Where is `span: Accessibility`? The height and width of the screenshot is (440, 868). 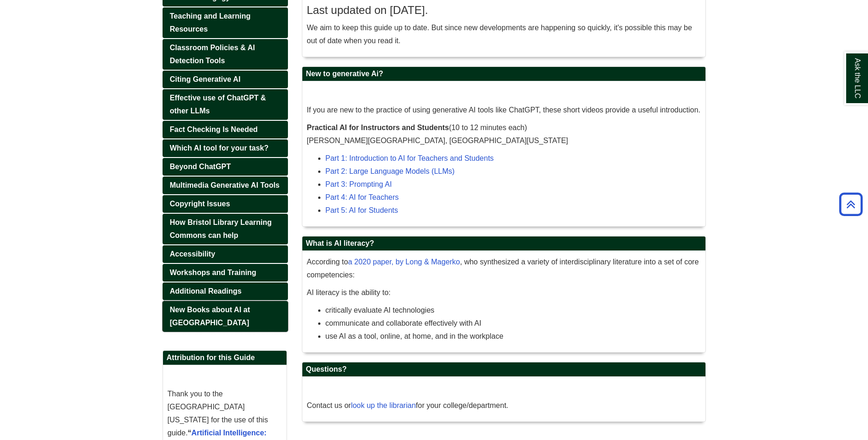
span: Accessibility is located at coordinates (192, 254).